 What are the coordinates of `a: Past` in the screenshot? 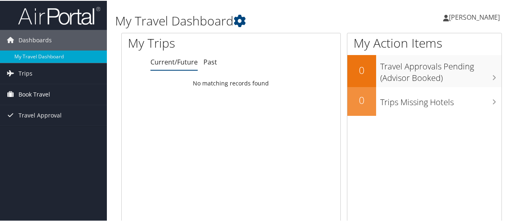 It's located at (210, 61).